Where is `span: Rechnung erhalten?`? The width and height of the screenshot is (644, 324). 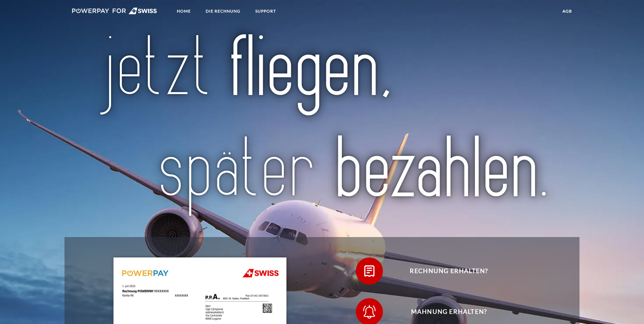 span: Rechnung erhalten? is located at coordinates (449, 271).